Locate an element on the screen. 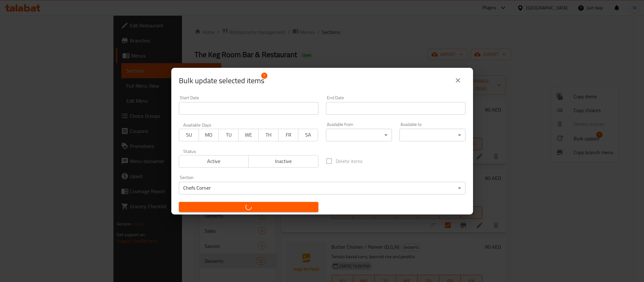  span: Inactive is located at coordinates (283, 162).